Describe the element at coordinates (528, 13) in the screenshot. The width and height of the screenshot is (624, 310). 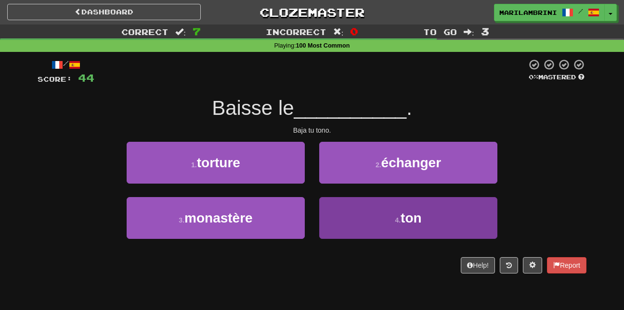
I see `span: MariLambrini` at that location.